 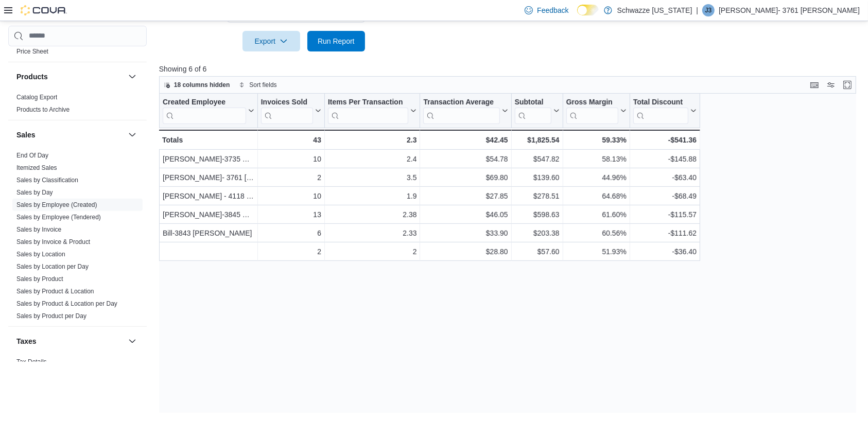 I want to click on span: Run Report, so click(x=336, y=41).